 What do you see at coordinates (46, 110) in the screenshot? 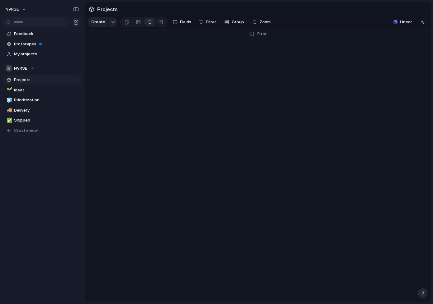
I see `span: Delivery` at bounding box center [46, 110].